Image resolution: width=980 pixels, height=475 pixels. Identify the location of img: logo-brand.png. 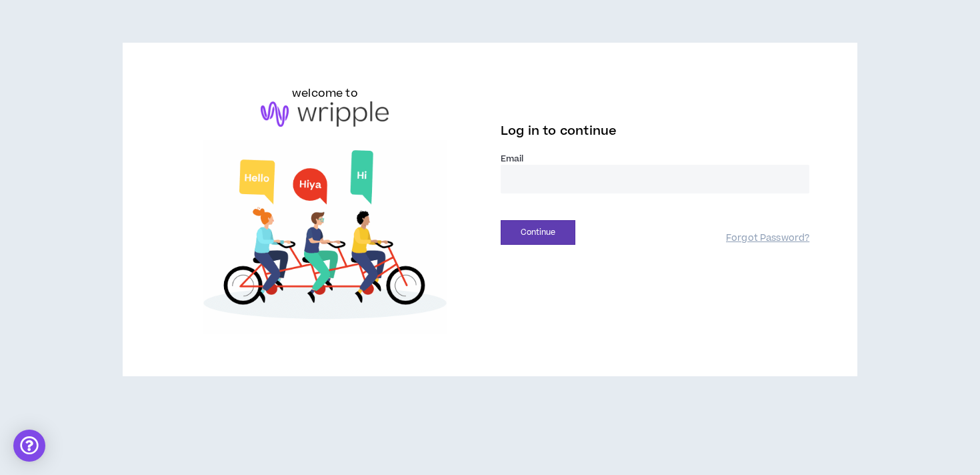
(325, 114).